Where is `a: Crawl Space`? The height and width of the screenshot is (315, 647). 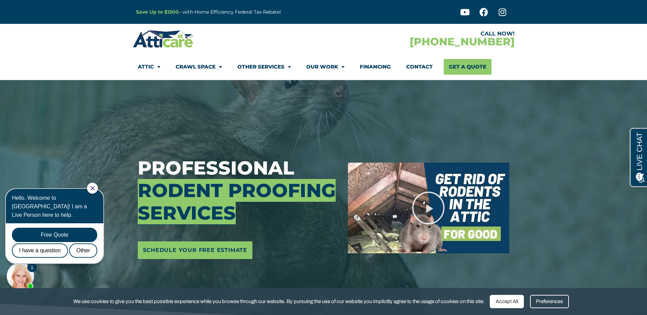
a: Crawl Space is located at coordinates (199, 67).